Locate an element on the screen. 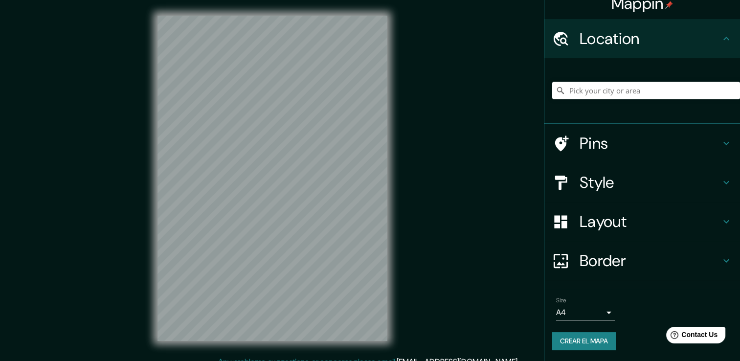 The height and width of the screenshot is (361, 740). label: Size is located at coordinates (561, 300).